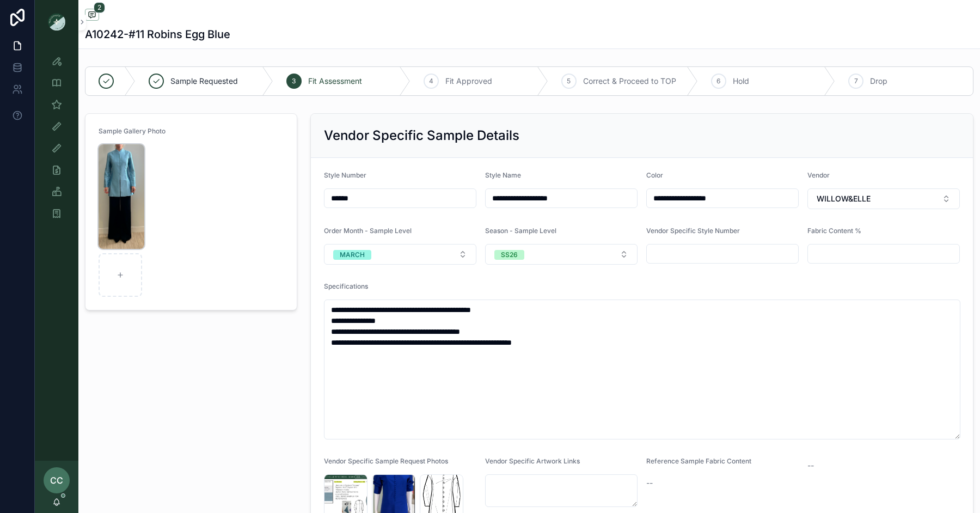 The image size is (980, 513). I want to click on span: Vendor Specific Sample Request Photos, so click(386, 460).